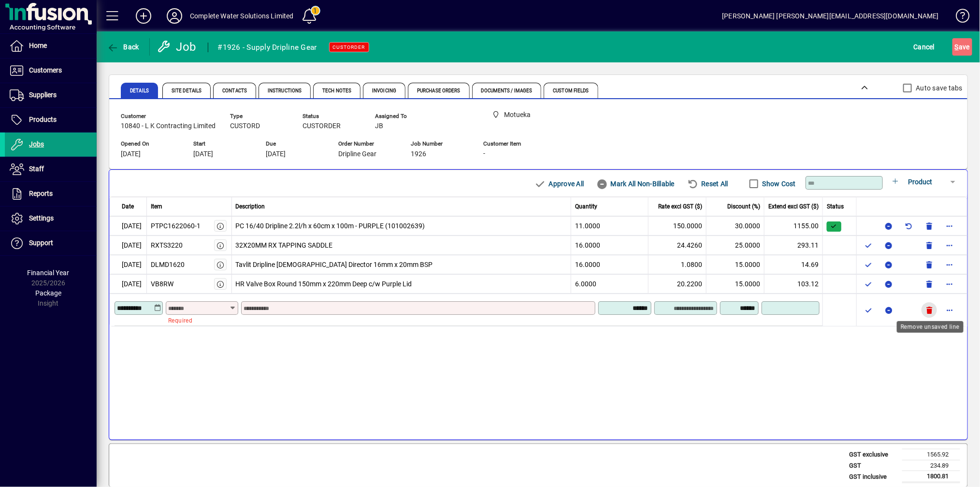 The height and width of the screenshot is (487, 980). I want to click on button: Add, so click(144, 16).